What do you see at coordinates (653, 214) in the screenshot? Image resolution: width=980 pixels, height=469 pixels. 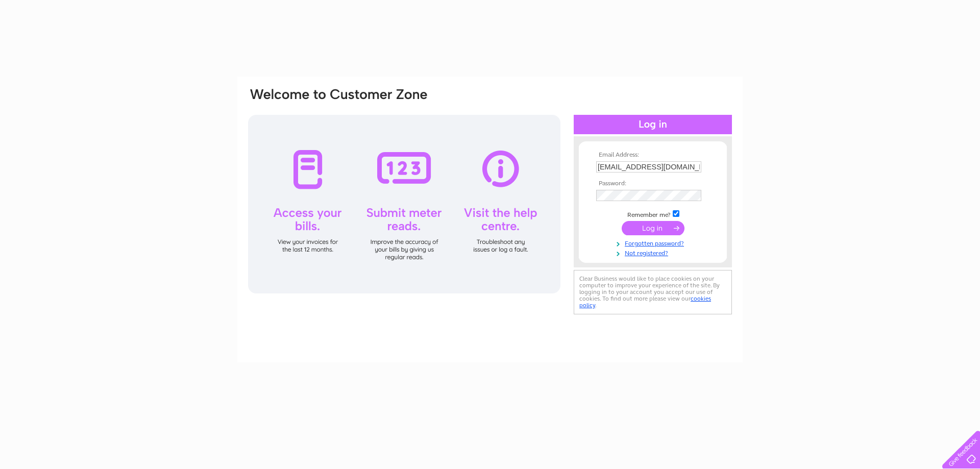 I see `td: Remember me?` at bounding box center [653, 214].